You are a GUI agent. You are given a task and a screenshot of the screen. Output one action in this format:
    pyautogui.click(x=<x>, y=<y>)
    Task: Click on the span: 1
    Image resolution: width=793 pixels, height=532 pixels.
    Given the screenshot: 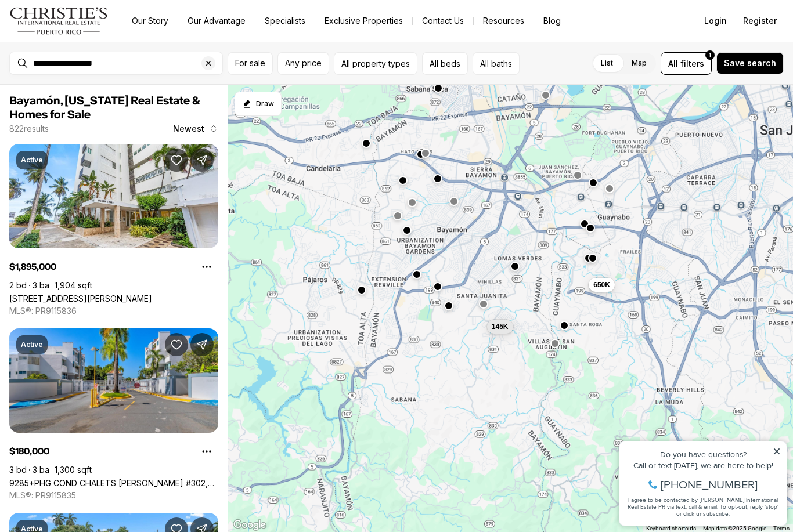 What is the action you would take?
    pyautogui.click(x=710, y=55)
    